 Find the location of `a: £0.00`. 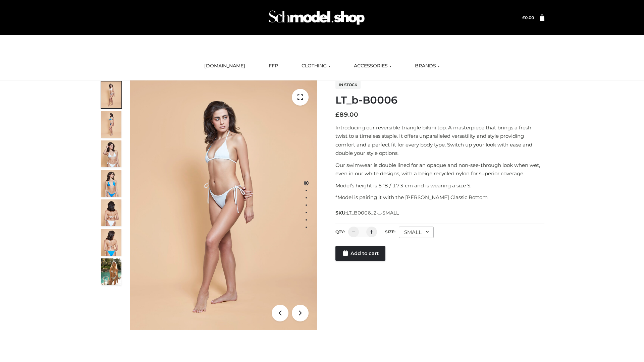

a: £0.00 is located at coordinates (528, 17).